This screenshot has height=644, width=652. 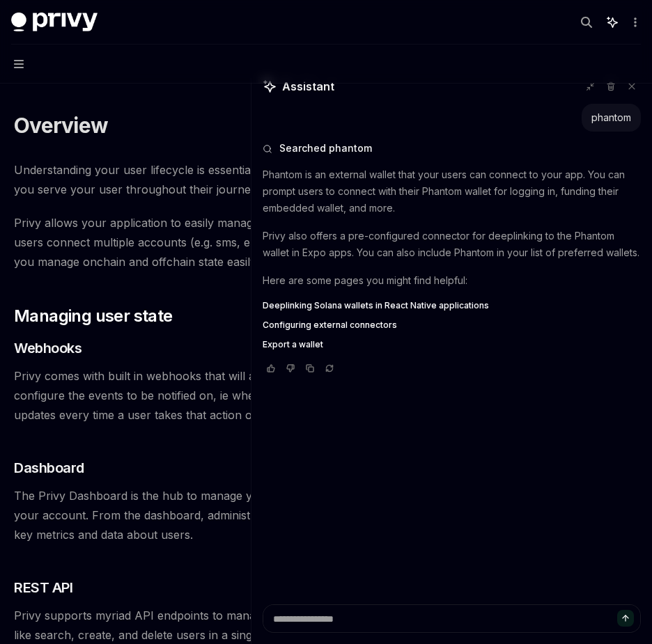 I want to click on button: More actions, so click(x=635, y=22).